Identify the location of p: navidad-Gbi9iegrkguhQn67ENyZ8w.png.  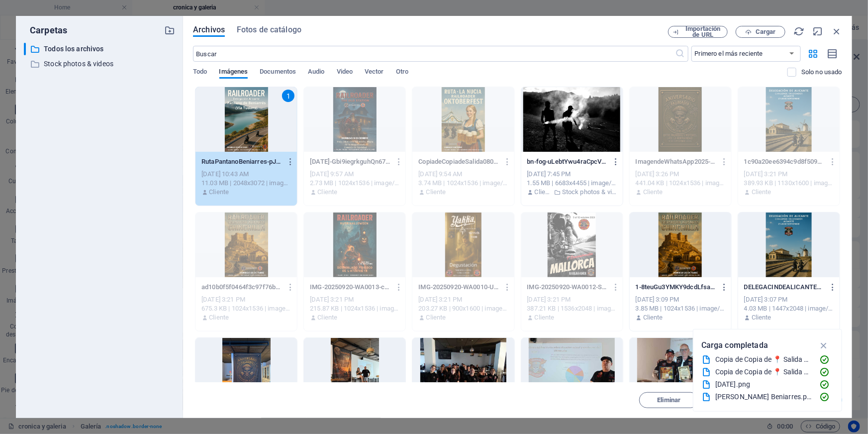
(350, 162).